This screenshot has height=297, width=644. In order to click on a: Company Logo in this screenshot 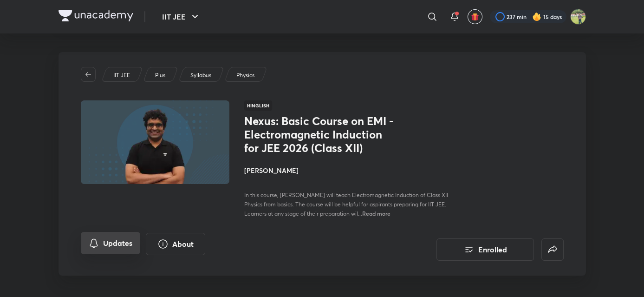, I will do `click(96, 17)`.